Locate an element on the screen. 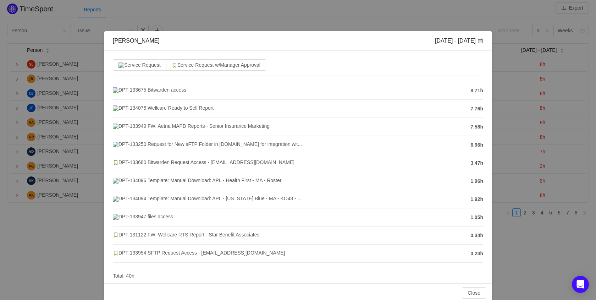  span: Total: 40h is located at coordinates (123, 275).